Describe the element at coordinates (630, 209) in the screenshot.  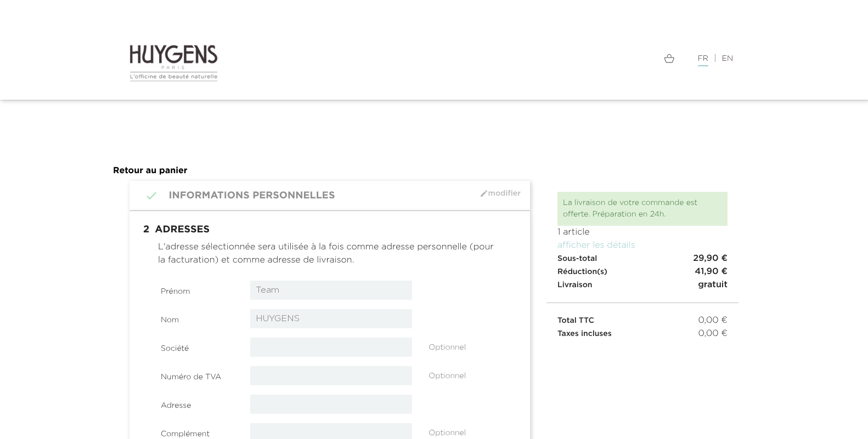
I see `span: La livraison de votre commande est offerte. Préparation en 24h.` at that location.